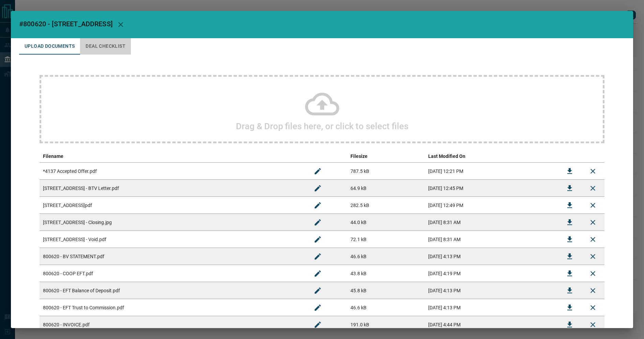 The image size is (644, 339). What do you see at coordinates (105, 46) in the screenshot?
I see `button: Deal Checklist` at bounding box center [105, 46].